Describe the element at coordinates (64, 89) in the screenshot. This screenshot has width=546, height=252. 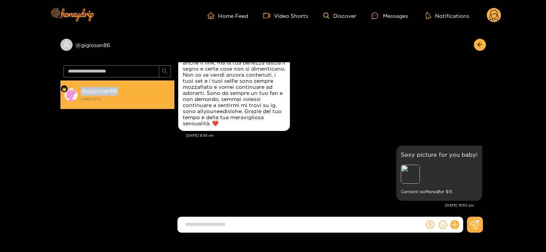
I see `img: Fan Level` at that location.